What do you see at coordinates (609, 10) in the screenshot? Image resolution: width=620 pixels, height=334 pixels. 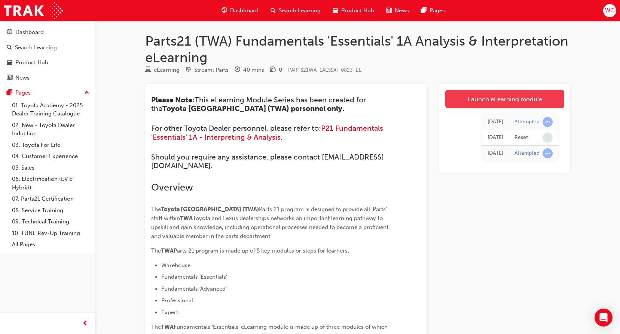 I see `span: WC` at bounding box center [609, 10].